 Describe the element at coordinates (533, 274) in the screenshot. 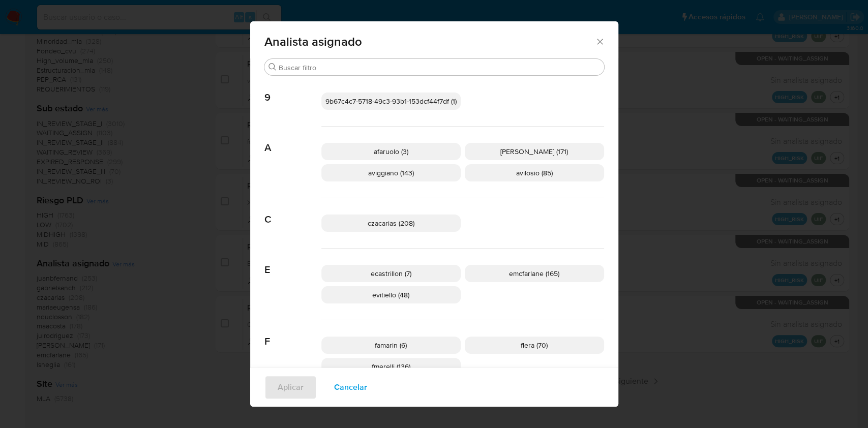

I see `span: emcfarlane (165)` at that location.